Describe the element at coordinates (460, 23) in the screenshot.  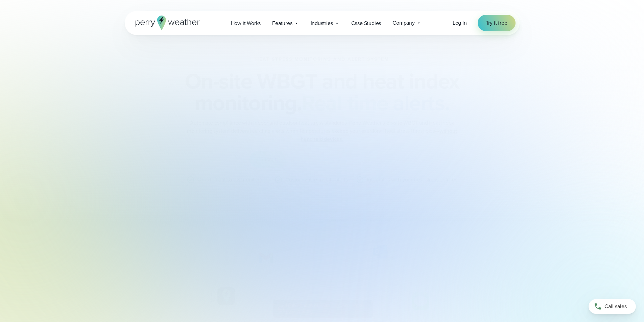
I see `span: Log in` at that location.